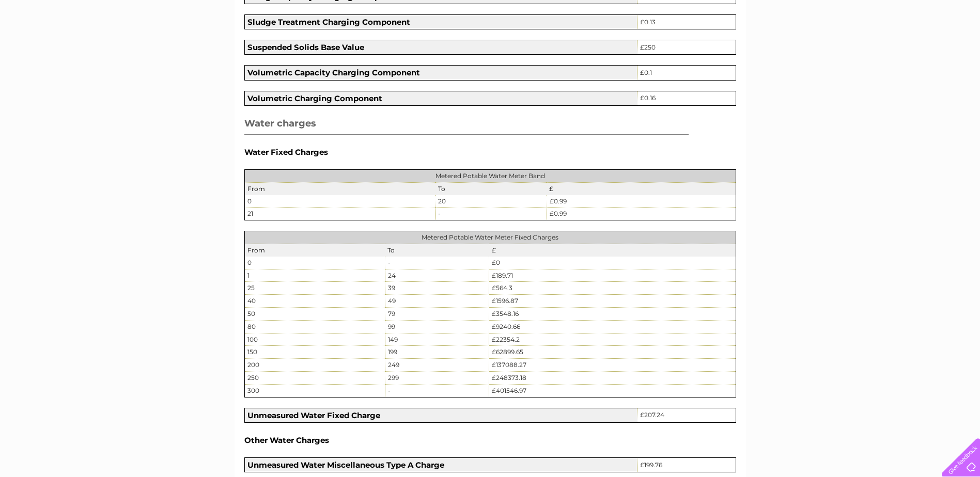 This screenshot has width=980, height=477. Describe the element at coordinates (437, 326) in the screenshot. I see `td: 99` at that location.